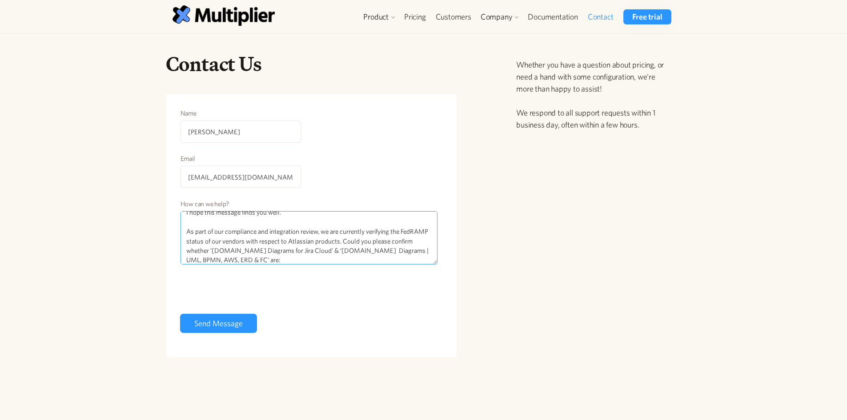 The height and width of the screenshot is (420, 847). Describe the element at coordinates (240, 177) in the screenshot. I see `input: example@email.com` at that location.